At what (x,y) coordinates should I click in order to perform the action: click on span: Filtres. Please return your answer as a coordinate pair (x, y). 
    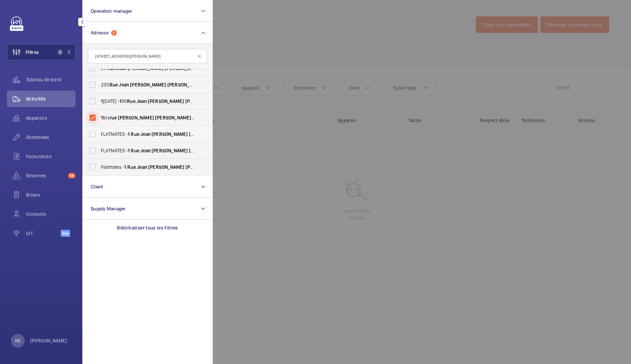
    Looking at the image, I should click on (32, 52).